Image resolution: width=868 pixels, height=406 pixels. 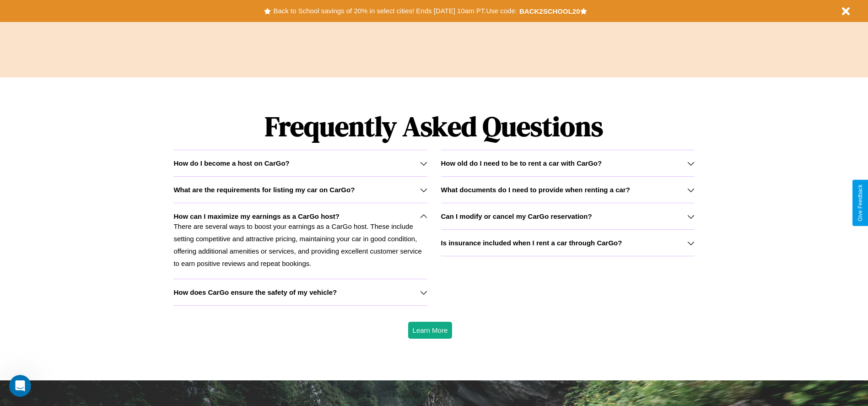 I want to click on h3: How can I maximize my earnings as a CarGo host?, so click(x=256, y=216).